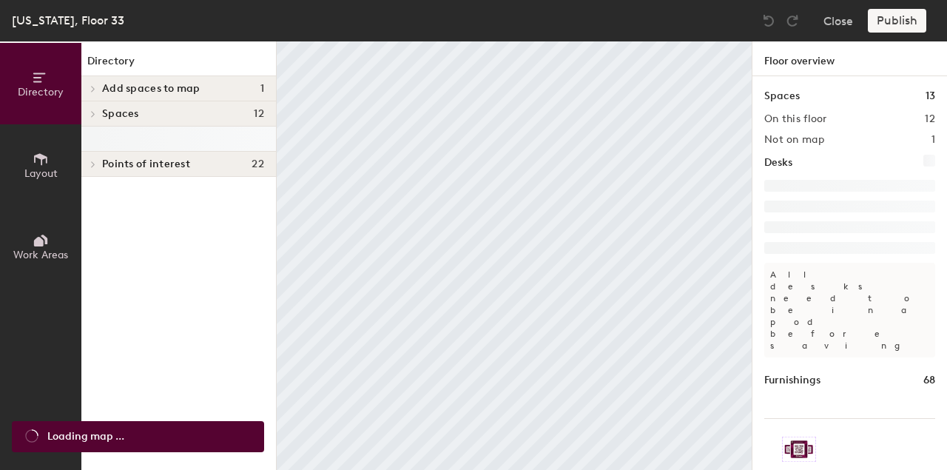 The image size is (947, 470). I want to click on img: Redo, so click(792, 21).